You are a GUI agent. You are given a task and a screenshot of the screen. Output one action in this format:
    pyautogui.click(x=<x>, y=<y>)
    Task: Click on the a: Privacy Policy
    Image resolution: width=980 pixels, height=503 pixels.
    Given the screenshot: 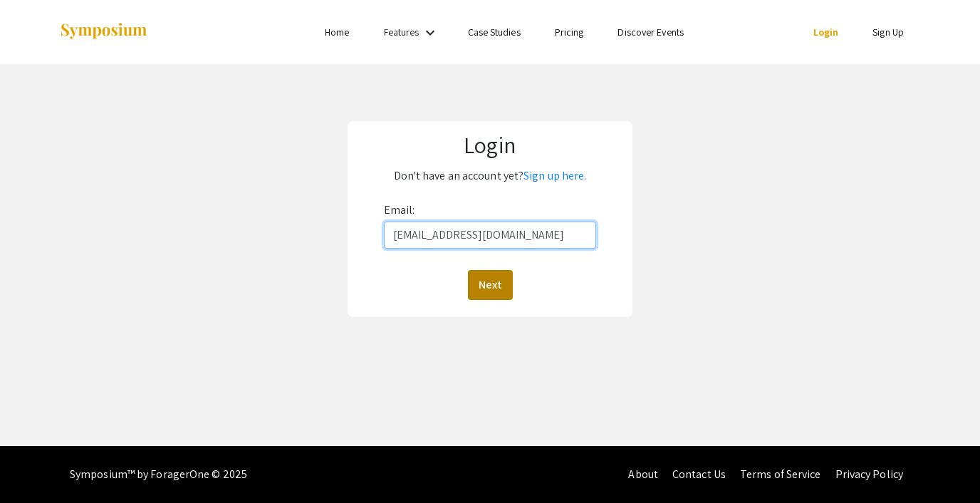 What is the action you would take?
    pyautogui.click(x=869, y=474)
    